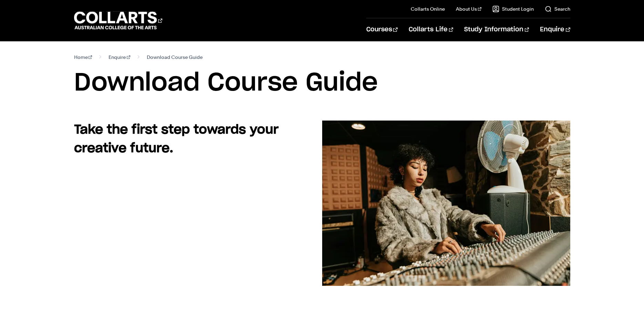  I want to click on a: Student Login, so click(513, 9).